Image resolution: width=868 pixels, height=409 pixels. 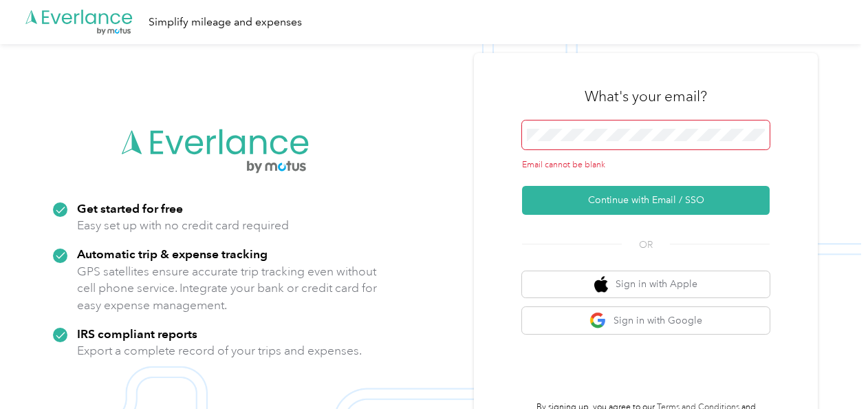 What do you see at coordinates (219, 350) in the screenshot?
I see `p: Export a complete record of your trips and expenses.` at bounding box center [219, 350].